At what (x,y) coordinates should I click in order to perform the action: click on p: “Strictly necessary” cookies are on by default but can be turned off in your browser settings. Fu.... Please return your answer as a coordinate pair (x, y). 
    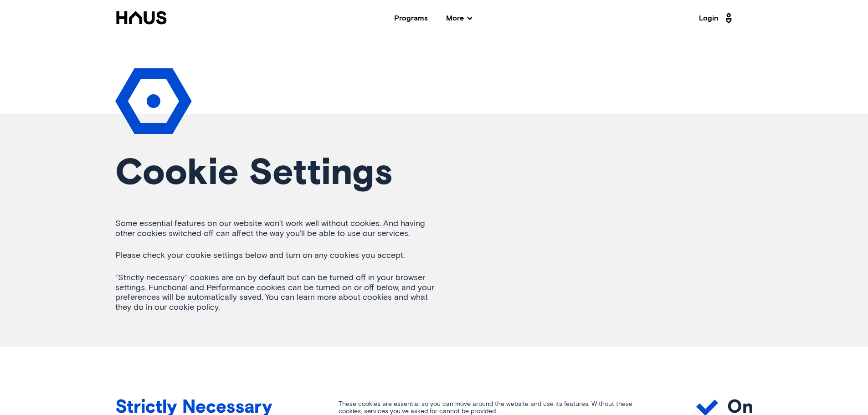
    Looking at the image, I should click on (275, 293).